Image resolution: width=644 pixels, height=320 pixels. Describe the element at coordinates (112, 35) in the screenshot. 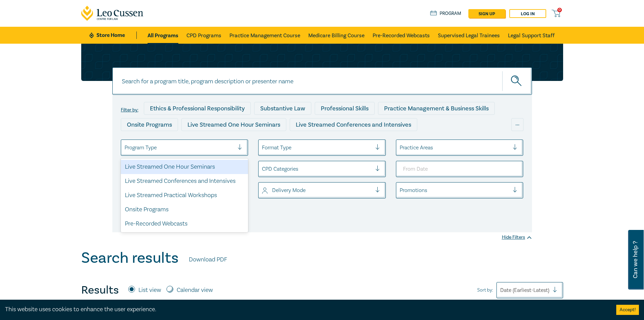

I see `a: Store Home` at that location.